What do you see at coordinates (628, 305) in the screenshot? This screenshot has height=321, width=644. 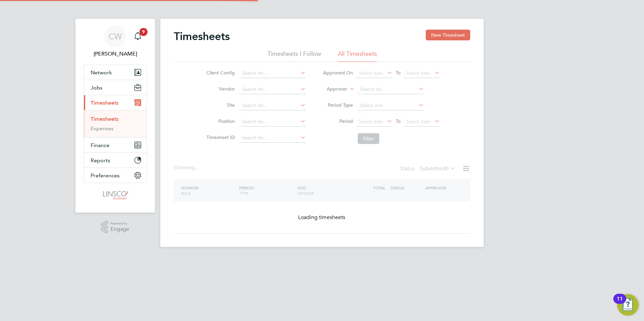 I see `button: Open Resource Center, 11 new notifications` at bounding box center [628, 305].